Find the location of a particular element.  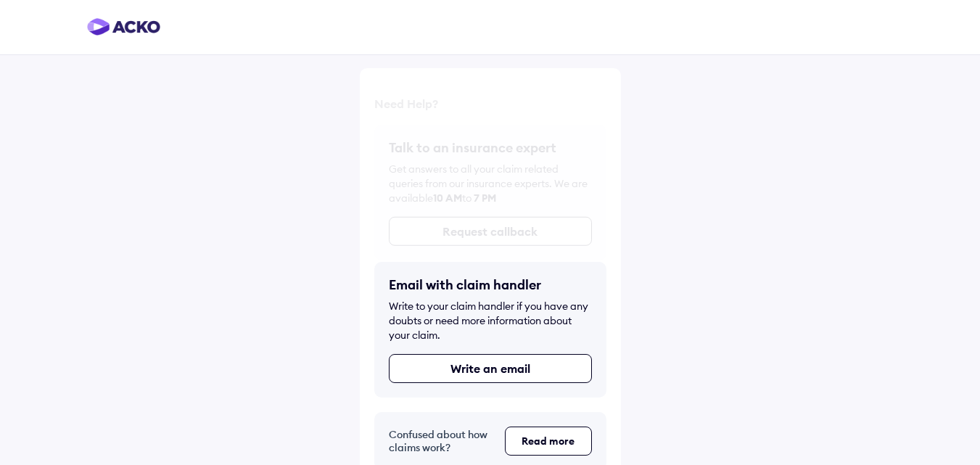

span: 10 AM is located at coordinates (448, 185).